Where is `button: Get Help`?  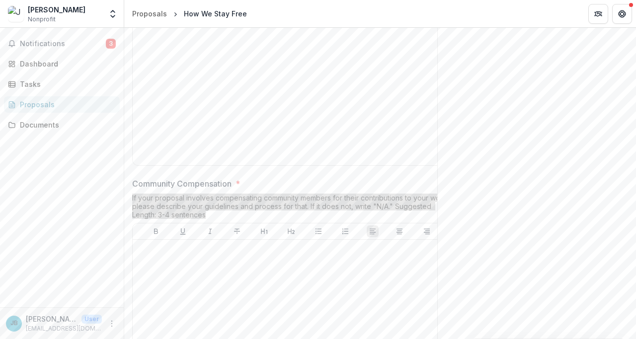 button: Get Help is located at coordinates (622, 14).